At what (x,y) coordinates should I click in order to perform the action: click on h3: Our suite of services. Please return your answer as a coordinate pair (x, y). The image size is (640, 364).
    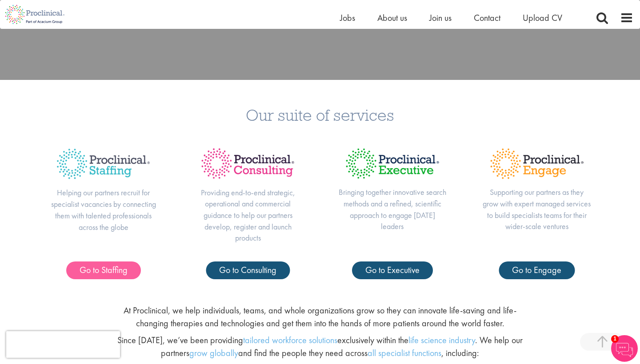
    Looking at the image, I should click on (320, 115).